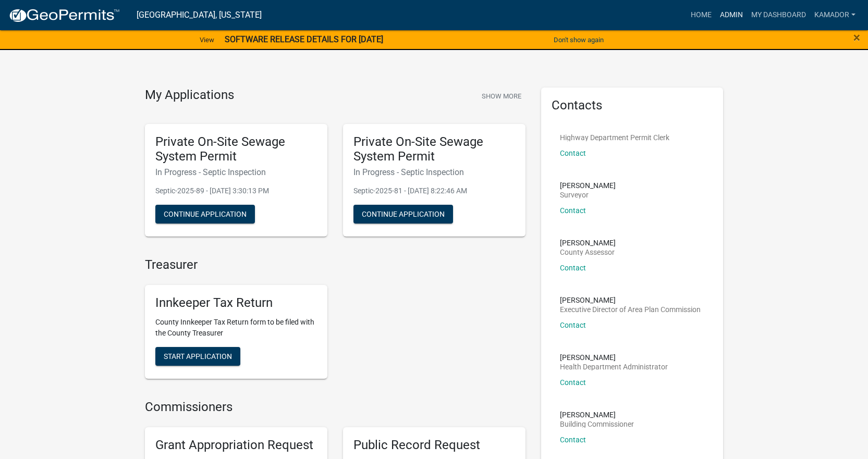 This screenshot has width=868, height=459. Describe the element at coordinates (630, 310) in the screenshot. I see `p: Executive Director of Area Plan Commission` at that location.